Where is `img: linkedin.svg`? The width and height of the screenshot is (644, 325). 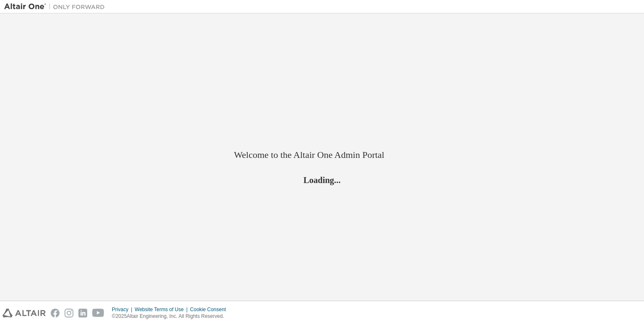 img: linkedin.svg is located at coordinates (83, 313).